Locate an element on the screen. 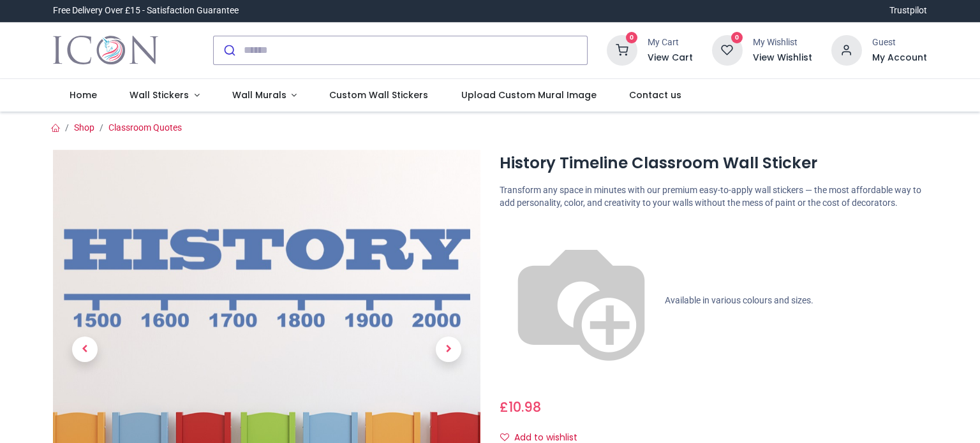  a: Trustpilot is located at coordinates (908, 11).